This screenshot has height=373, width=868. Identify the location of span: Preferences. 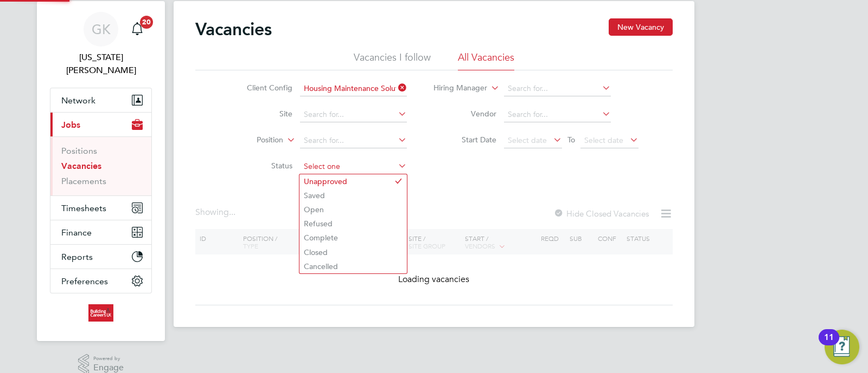
(85, 281).